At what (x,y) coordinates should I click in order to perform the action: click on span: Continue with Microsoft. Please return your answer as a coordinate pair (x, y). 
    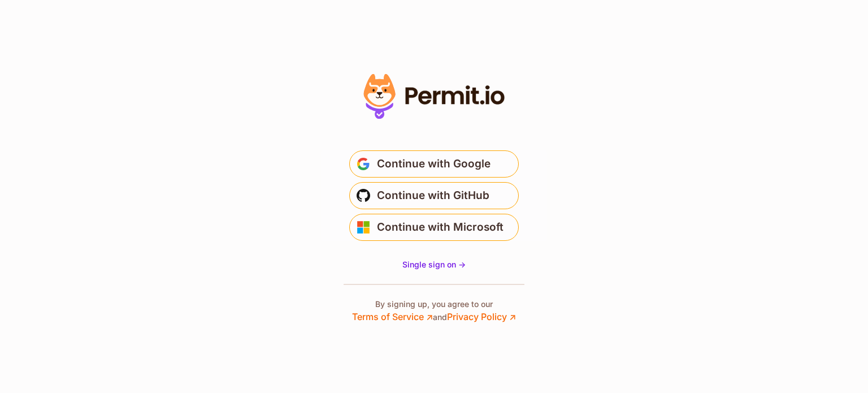
    Looking at the image, I should click on (440, 227).